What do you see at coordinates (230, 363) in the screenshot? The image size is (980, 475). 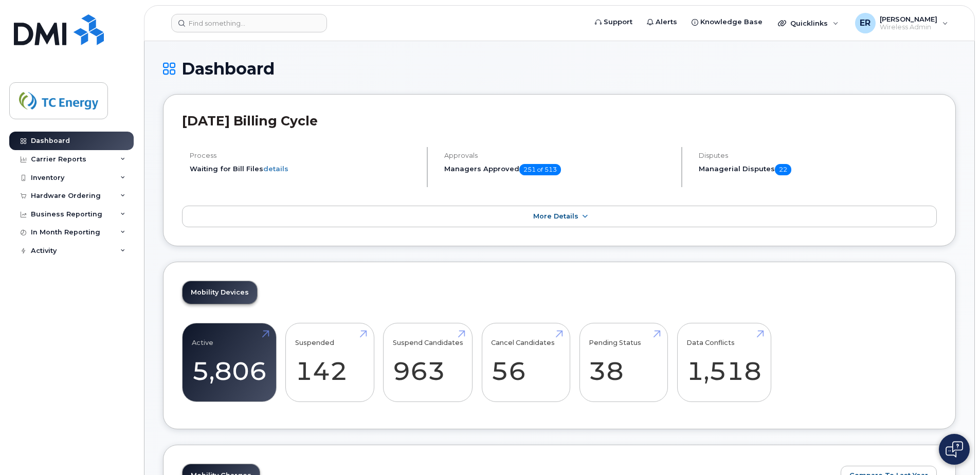 I see `a: Active 5,806` at bounding box center [230, 363].